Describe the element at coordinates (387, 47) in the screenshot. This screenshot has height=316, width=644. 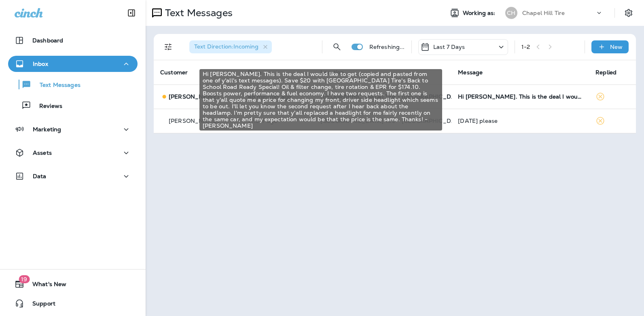
I see `p: Refreshing...` at that location.